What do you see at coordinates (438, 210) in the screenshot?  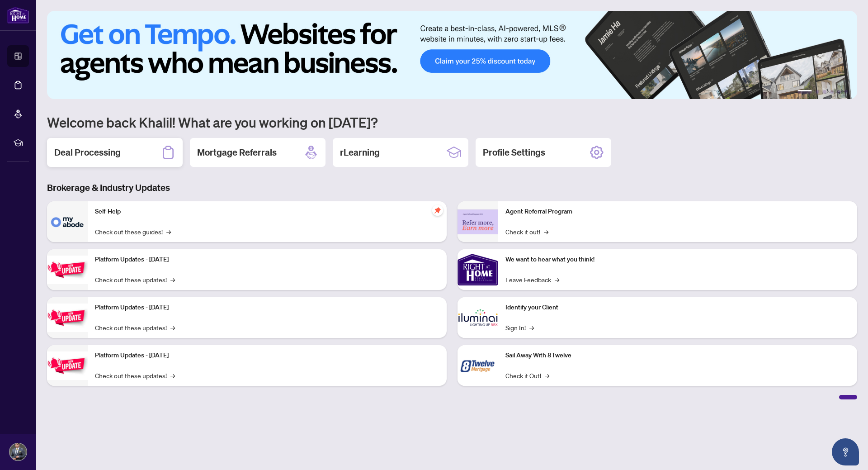 I see `span: pushpin` at bounding box center [438, 210].